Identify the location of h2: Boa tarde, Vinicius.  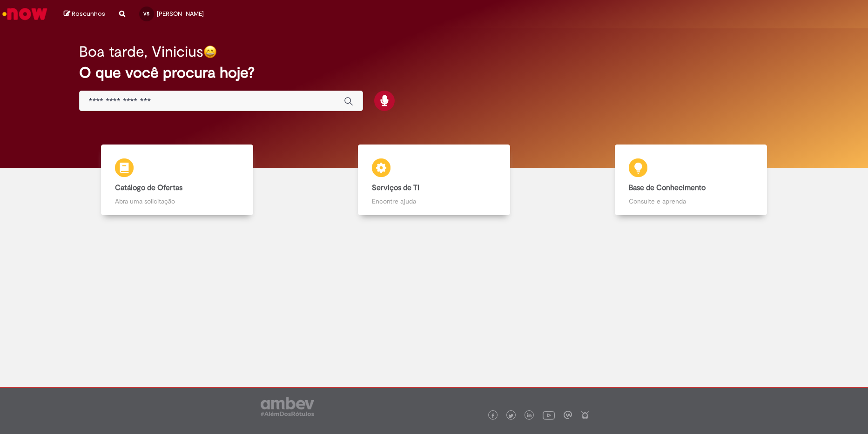
(141, 52).